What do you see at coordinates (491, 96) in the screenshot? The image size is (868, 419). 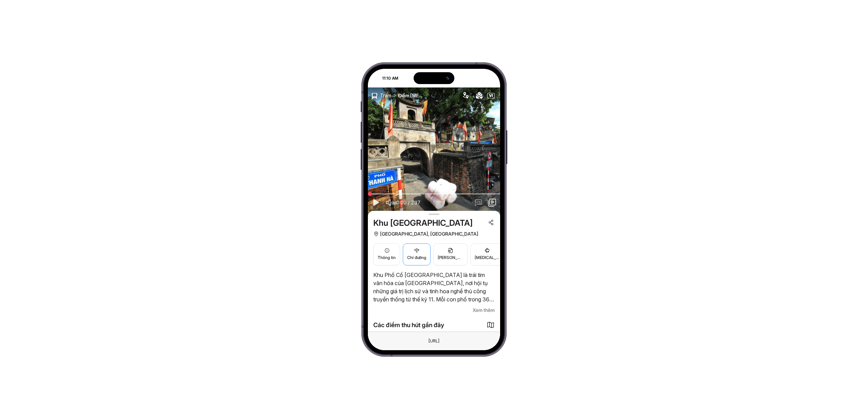 I see `button: VI` at bounding box center [491, 96].